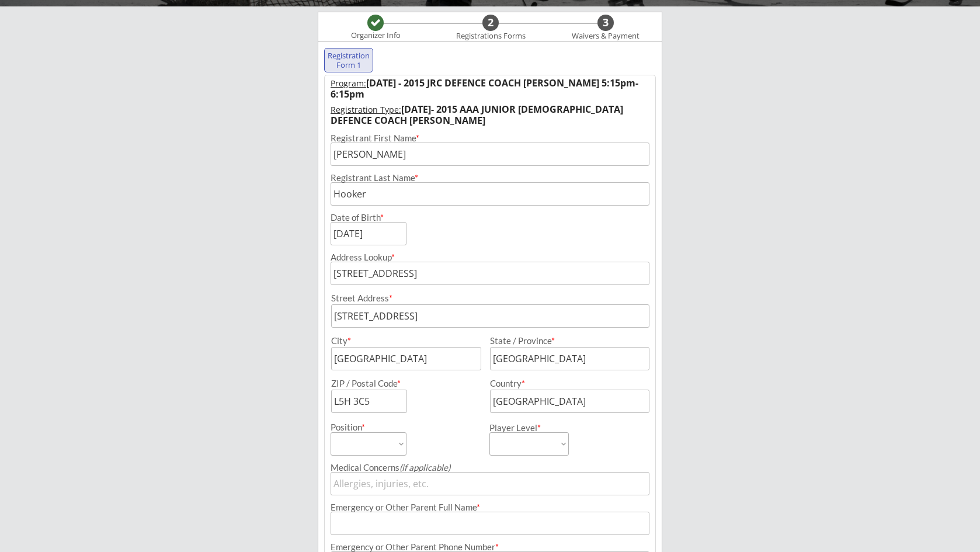 The height and width of the screenshot is (552, 980). Describe the element at coordinates (361, 427) in the screenshot. I see `div: Position` at that location.